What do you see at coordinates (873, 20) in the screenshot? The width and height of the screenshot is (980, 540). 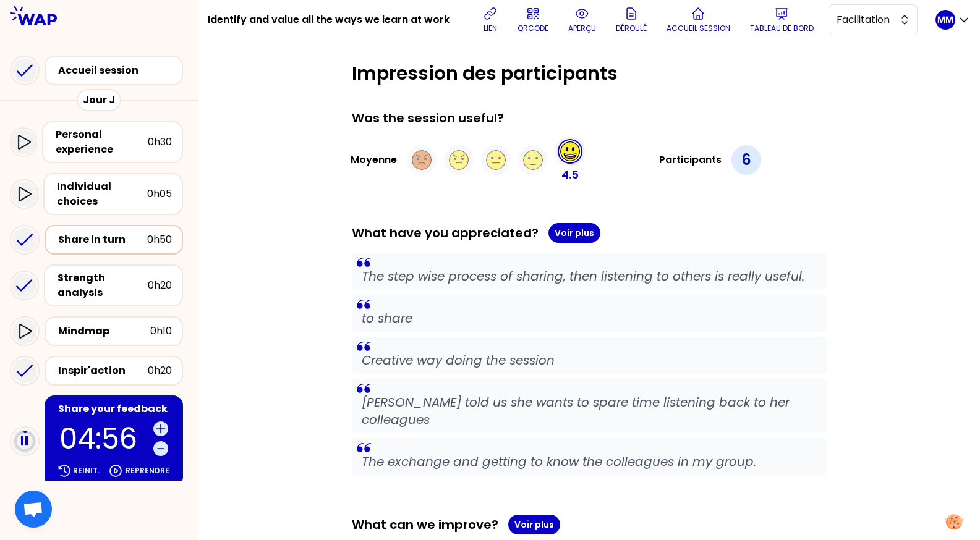 I see `button: Facilitation` at bounding box center [873, 20].